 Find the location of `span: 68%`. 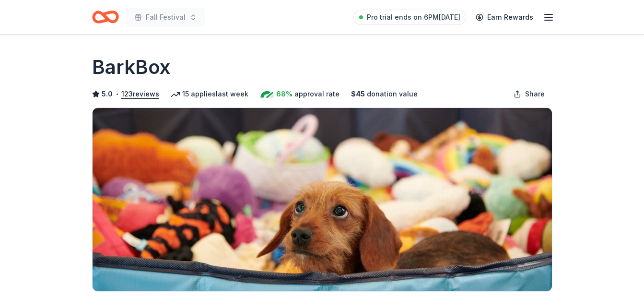

span: 68% is located at coordinates (285, 94).